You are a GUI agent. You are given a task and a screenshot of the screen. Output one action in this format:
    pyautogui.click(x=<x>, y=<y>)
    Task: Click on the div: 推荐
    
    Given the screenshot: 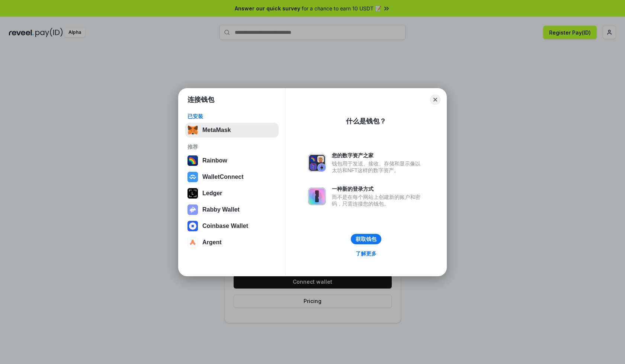 What is the action you would take?
    pyautogui.click(x=232, y=147)
    